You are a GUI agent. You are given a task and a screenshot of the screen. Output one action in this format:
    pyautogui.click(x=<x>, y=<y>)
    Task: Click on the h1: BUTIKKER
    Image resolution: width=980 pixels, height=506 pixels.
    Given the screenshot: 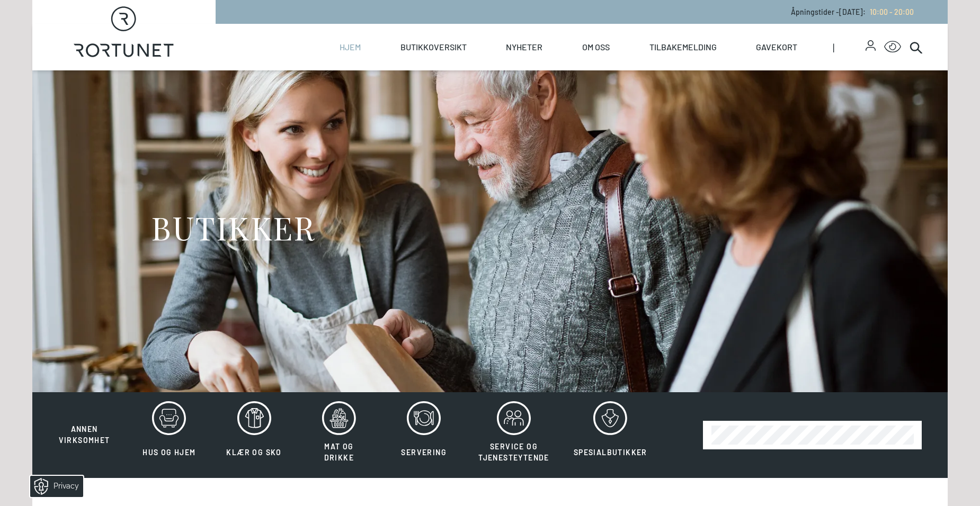 What is the action you would take?
    pyautogui.click(x=232, y=227)
    